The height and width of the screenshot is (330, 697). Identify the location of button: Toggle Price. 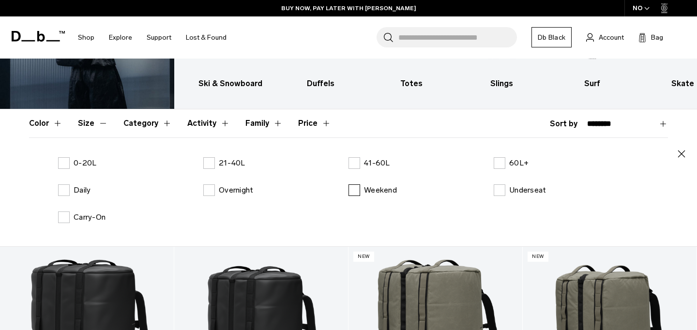
(315, 123).